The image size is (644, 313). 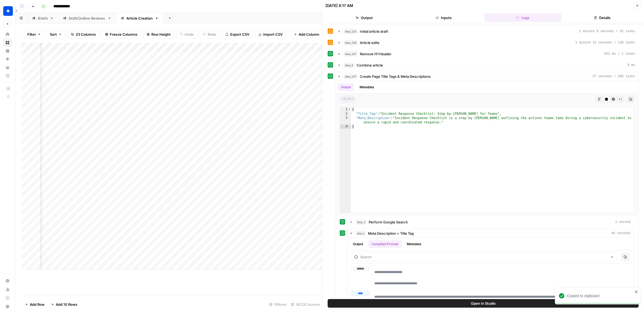 What do you see at coordinates (345, 109) in the screenshot?
I see `div: 1` at bounding box center [345, 109].